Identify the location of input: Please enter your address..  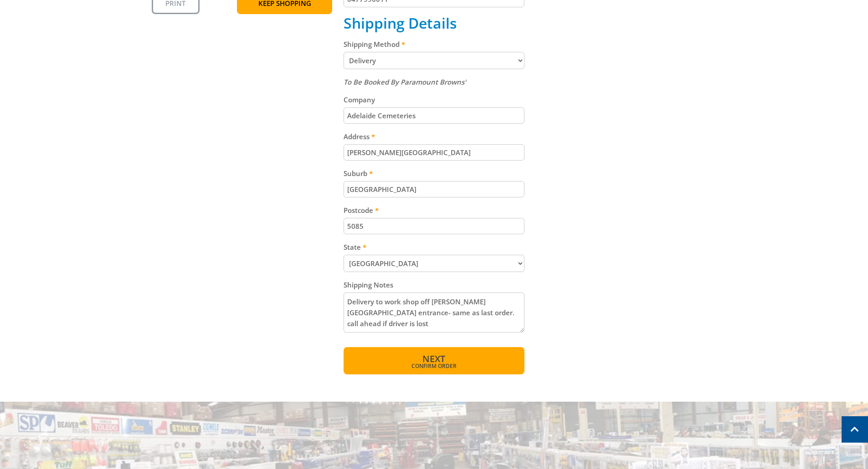
(433, 153).